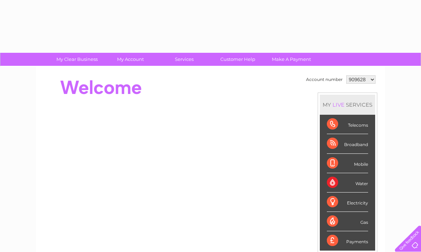  Describe the element at coordinates (347, 144) in the screenshot. I see `div: Broadband` at that location.